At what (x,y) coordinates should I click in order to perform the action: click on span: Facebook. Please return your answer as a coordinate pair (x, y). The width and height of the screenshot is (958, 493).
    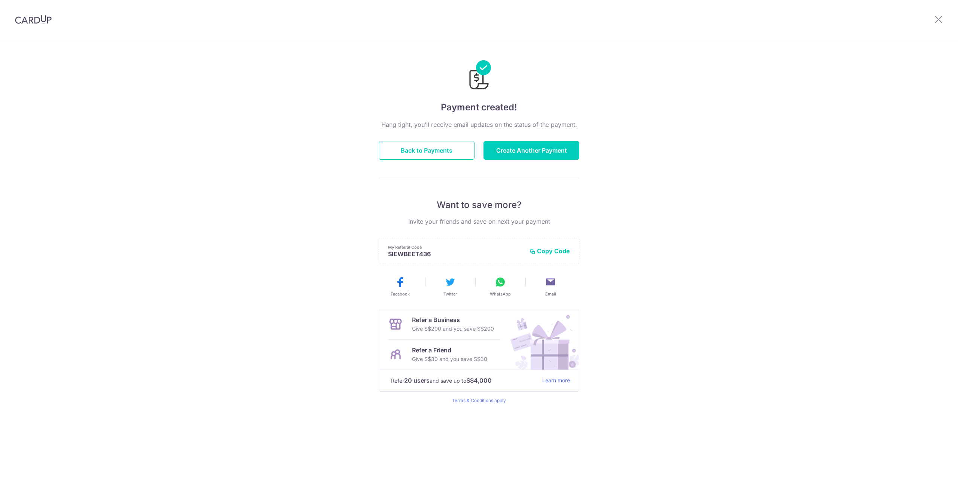
    Looking at the image, I should click on (400, 294).